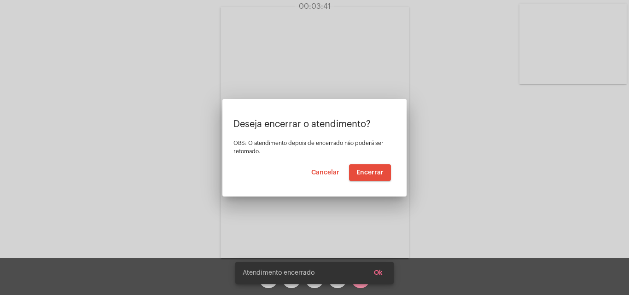  I want to click on span: OBS: O atendimento depois de encerrado não poderá ser retomado., so click(308, 147).